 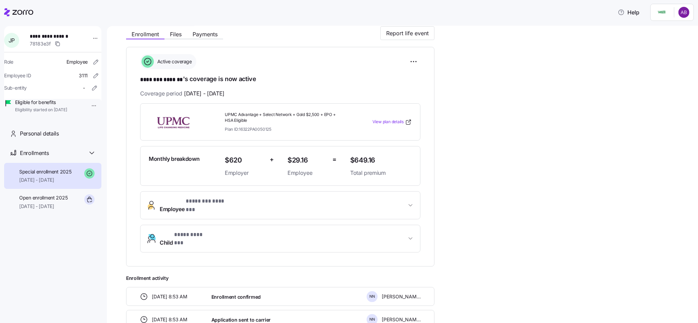 What do you see at coordinates (684, 12) in the screenshot?
I see `img: c6b7e62a50e9d1badab68c8c9b51d0dd` at bounding box center [684, 12].